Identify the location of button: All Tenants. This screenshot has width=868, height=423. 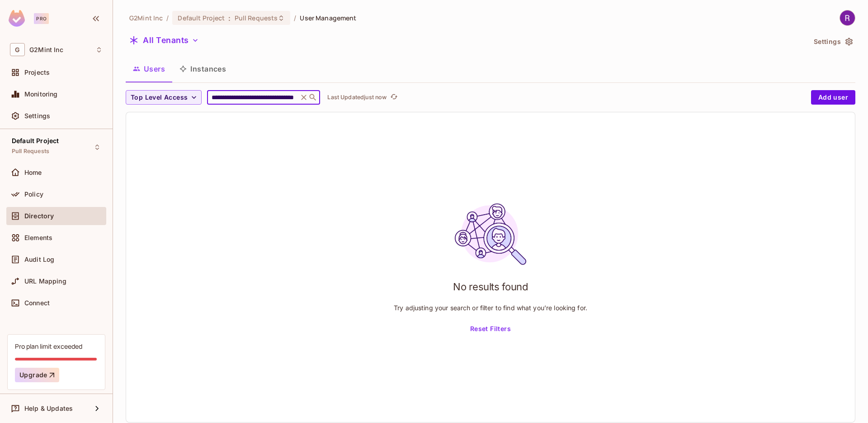
(164, 40).